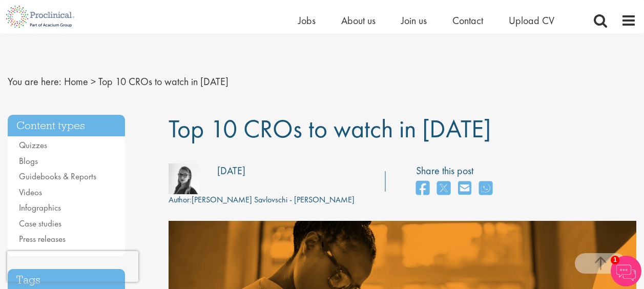  Describe the element at coordinates (40, 224) in the screenshot. I see `a: Case studies` at that location.